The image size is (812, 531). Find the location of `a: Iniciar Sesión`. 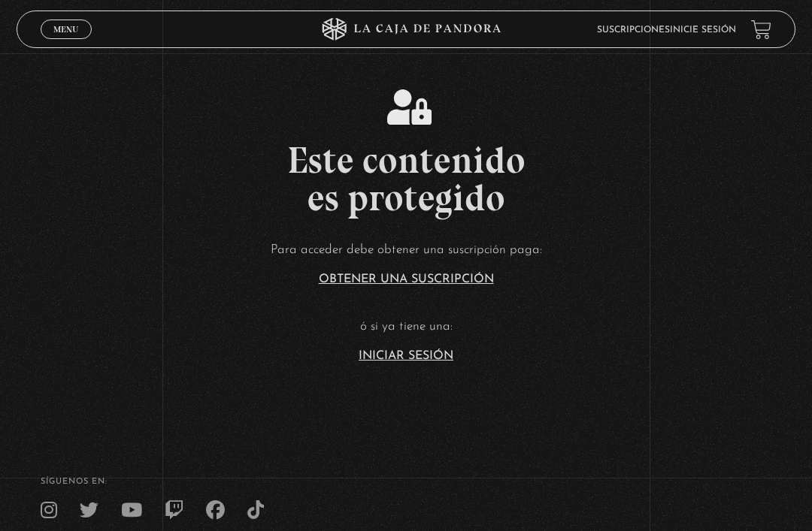

a: Iniciar Sesión is located at coordinates (406, 357).